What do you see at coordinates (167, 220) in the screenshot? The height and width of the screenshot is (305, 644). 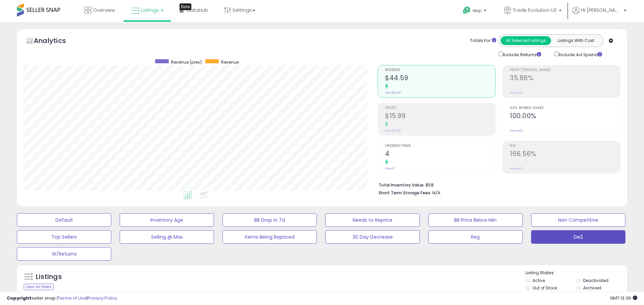 I see `button: Inventory Age` at bounding box center [167, 220].